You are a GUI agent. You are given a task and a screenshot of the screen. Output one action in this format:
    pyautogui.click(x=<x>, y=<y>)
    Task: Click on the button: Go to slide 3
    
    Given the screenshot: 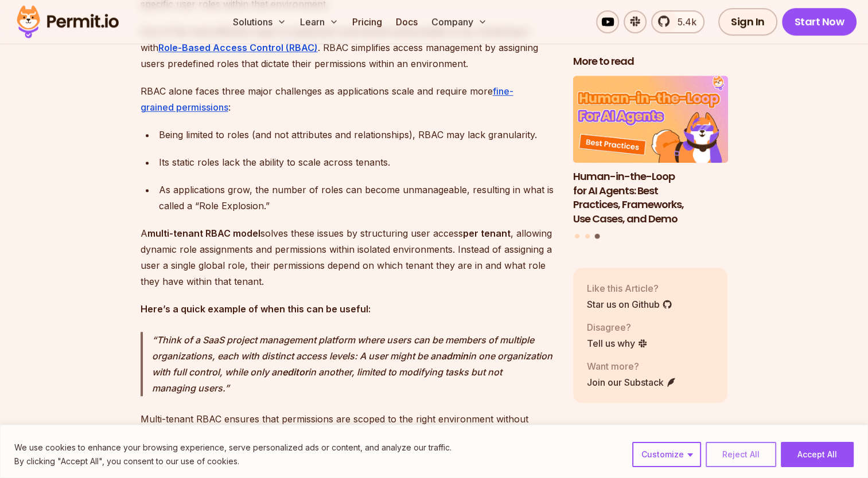 What is the action you would take?
    pyautogui.click(x=597, y=237)
    